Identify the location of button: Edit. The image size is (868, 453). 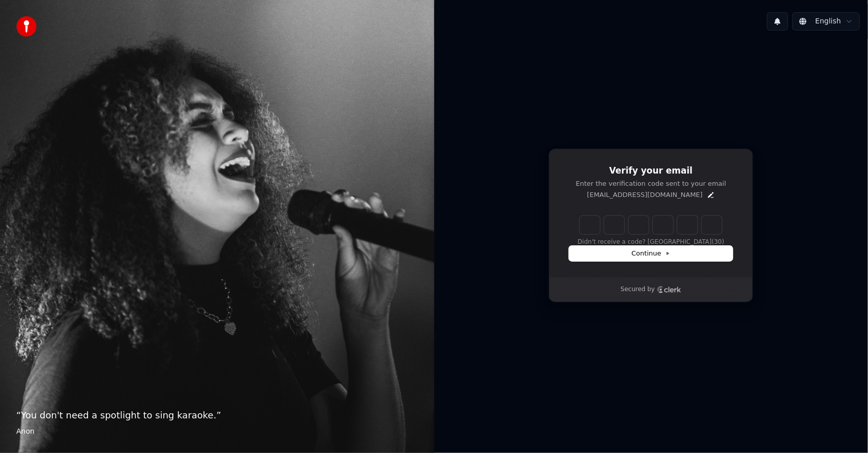
(711, 195).